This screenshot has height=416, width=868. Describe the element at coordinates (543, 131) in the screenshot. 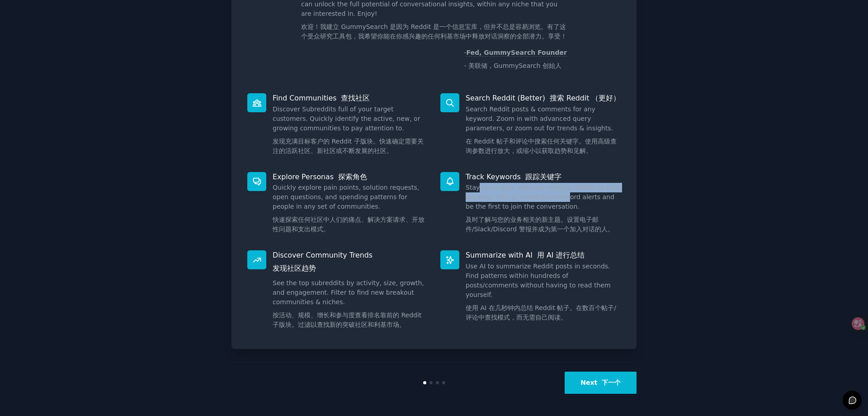

I see `dd: Search Reddit posts & comments for any keyword. Zoom in with advanced query parameters, or zoom o...` at that location.